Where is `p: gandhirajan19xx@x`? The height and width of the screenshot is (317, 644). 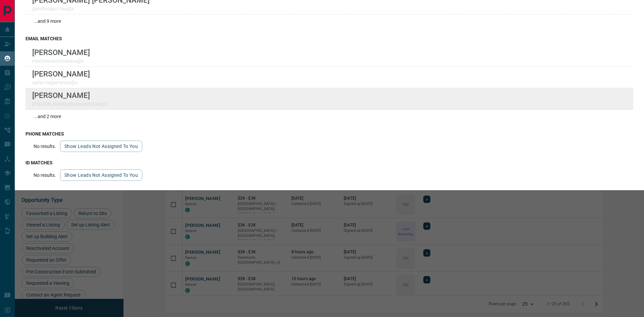 p: gandhirajan19xx@x is located at coordinates (91, 9).